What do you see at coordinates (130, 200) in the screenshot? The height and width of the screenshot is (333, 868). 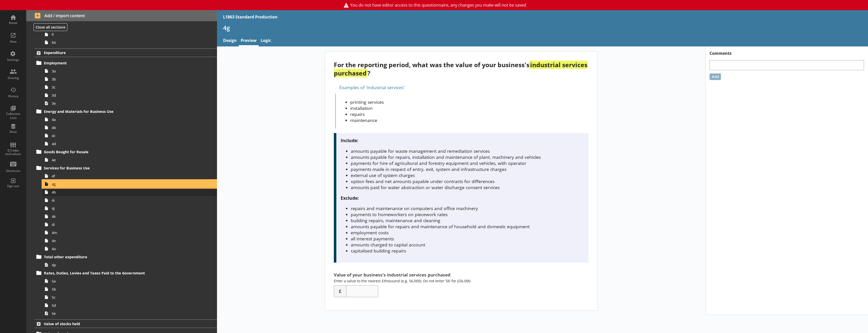 I see `a: 4i` at bounding box center [130, 200].